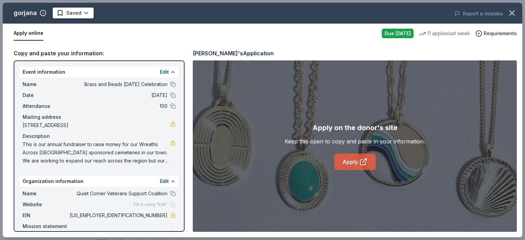 Image resolution: width=525 pixels, height=240 pixels. Describe the element at coordinates (150, 205) in the screenshot. I see `span: Fill in using "Edit"` at that location.